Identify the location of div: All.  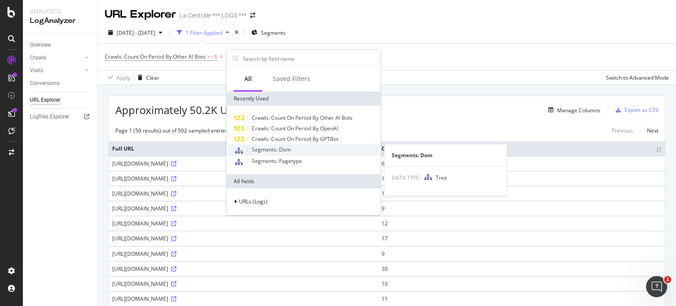
(248, 79).